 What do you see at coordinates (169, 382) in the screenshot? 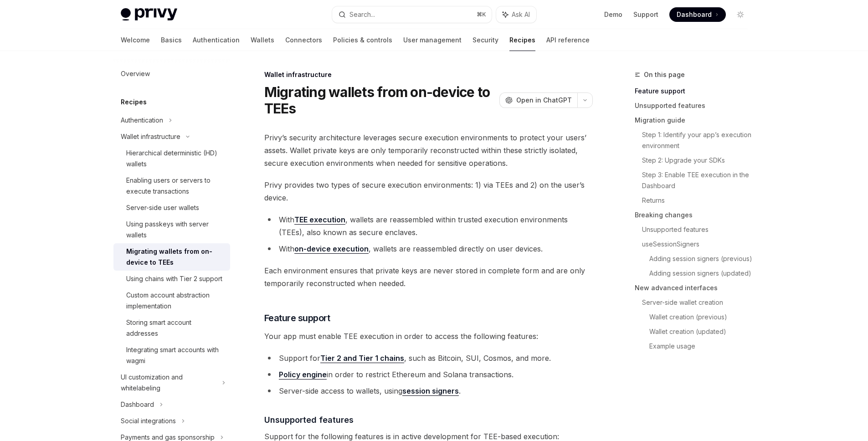
I see `div: UI customization and whitelabeling` at bounding box center [169, 382].